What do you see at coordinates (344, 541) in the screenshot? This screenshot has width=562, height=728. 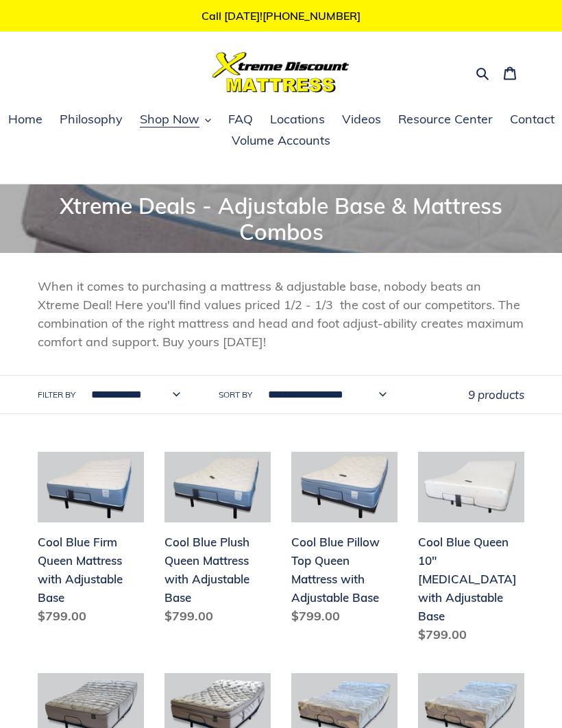 I see `a: Cool Blue Pillow Top Queen Mattress with Adjustable Base` at bounding box center [344, 541].